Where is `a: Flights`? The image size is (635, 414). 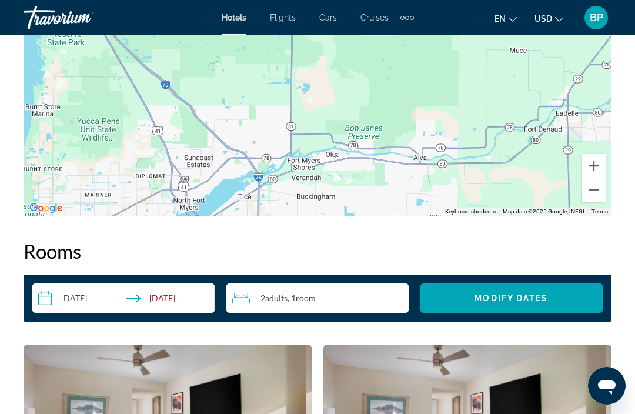 a: Flights is located at coordinates (283, 18).